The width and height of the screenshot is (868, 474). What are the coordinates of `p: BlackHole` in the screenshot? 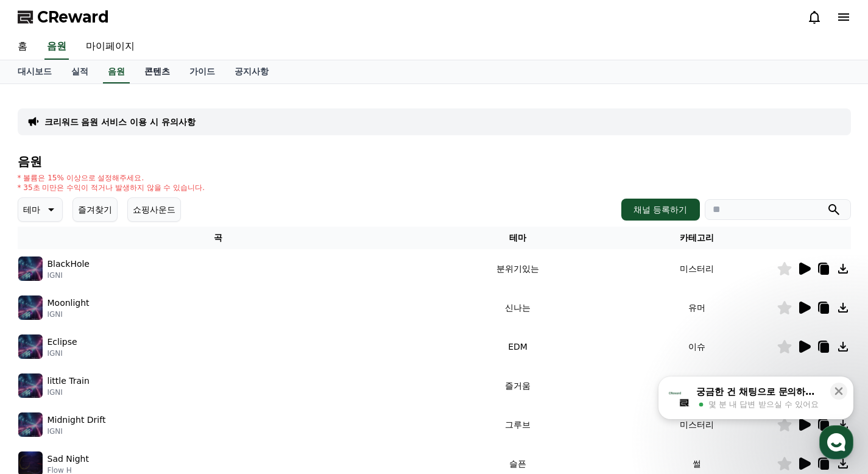 It's located at (68, 264).